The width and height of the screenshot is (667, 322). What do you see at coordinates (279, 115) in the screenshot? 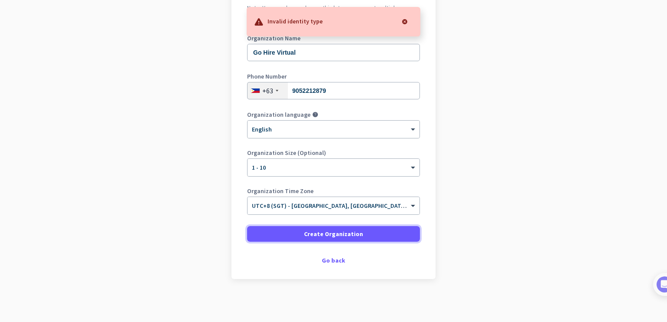
I see `label: Organization language` at bounding box center [279, 115].